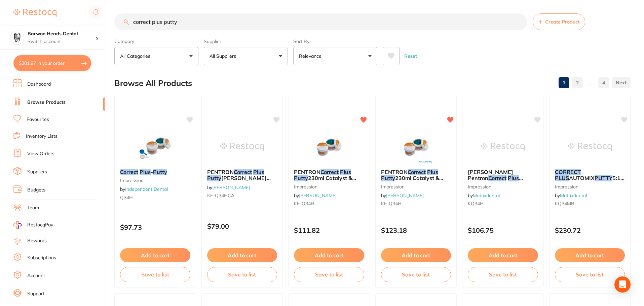 Image resolution: width=644 pixels, height=306 pixels. What do you see at coordinates (17, 38) in the screenshot?
I see `img: Barwon Heads Dental` at bounding box center [17, 38].